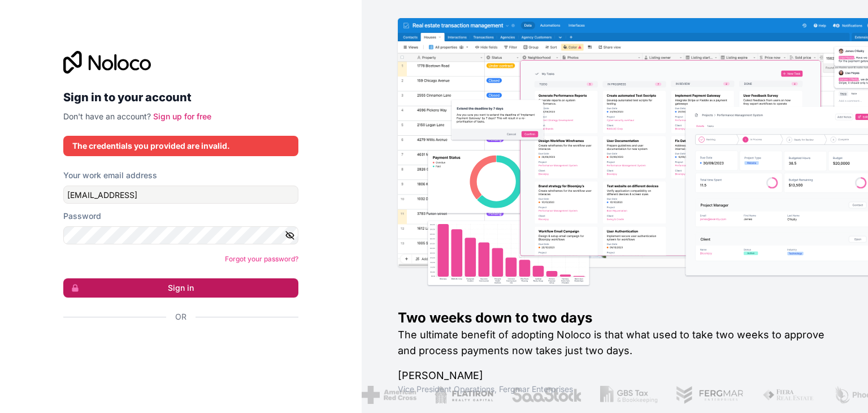 The image size is (868, 413). I want to click on h2: The ultimate benefit of adopting Noloco is that what used to take two weeks to approve and proces..., so click(615, 343).